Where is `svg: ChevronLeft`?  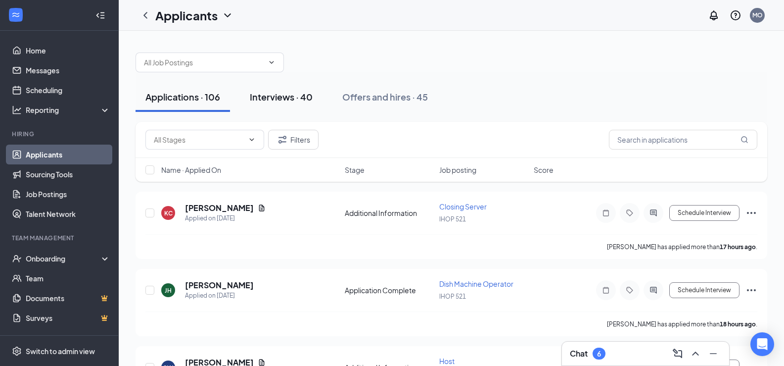 svg: ChevronLeft is located at coordinates (145, 15).